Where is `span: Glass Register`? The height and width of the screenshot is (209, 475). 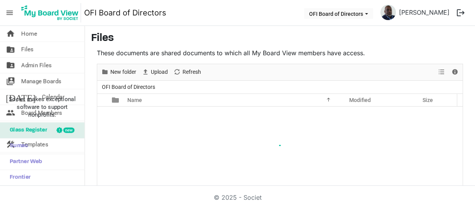 span: Glass Register is located at coordinates (26, 130).